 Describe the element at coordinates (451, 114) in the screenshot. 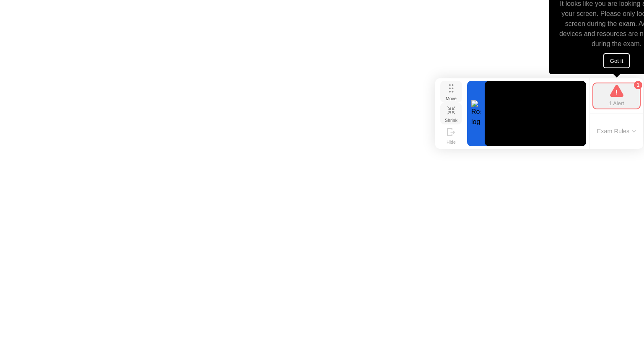

I see `button: Shrink` at that location.